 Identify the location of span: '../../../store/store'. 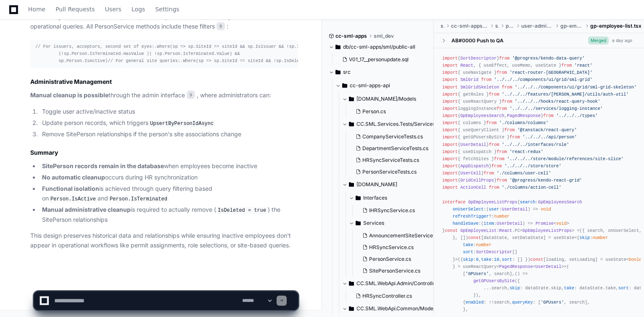
(533, 166).